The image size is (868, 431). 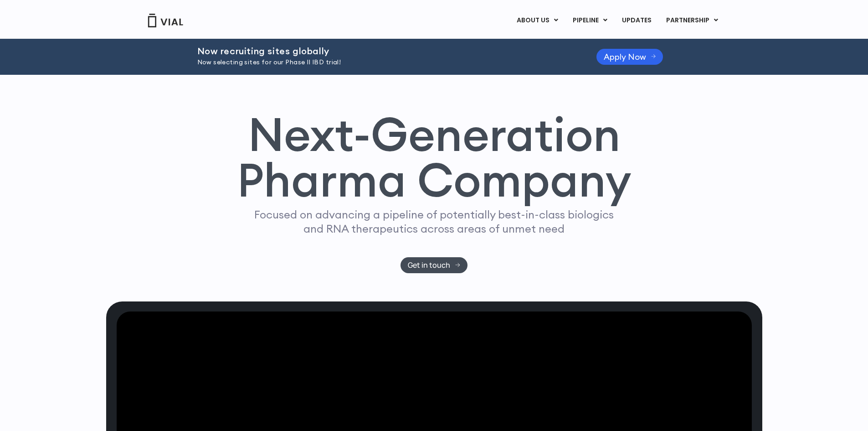 I want to click on a: PARTNERSHIPMenu Toggle, so click(x=692, y=20).